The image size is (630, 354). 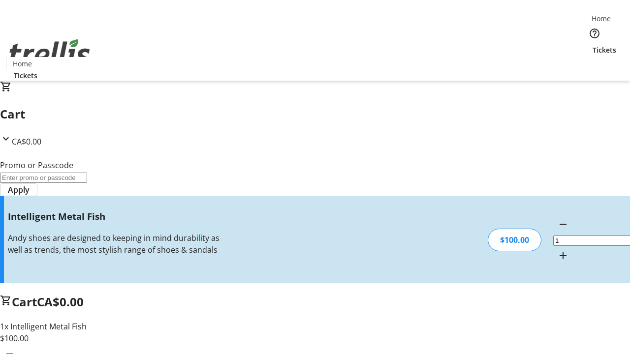 I want to click on button: Cart, so click(x=594, y=65).